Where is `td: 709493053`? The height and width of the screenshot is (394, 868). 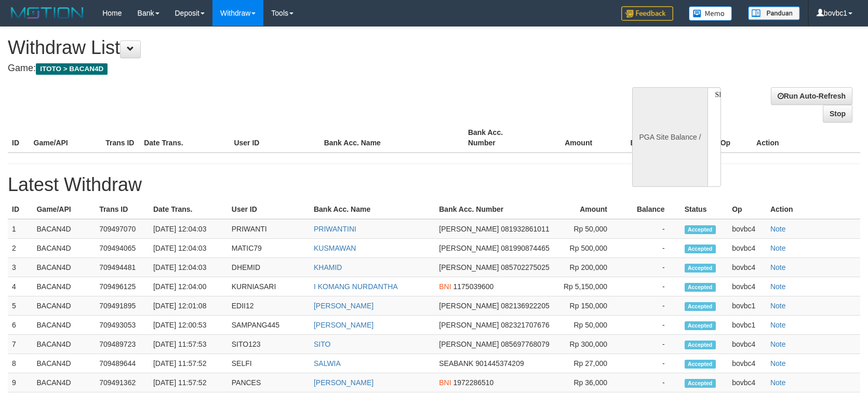 td: 709493053 is located at coordinates (122, 325).